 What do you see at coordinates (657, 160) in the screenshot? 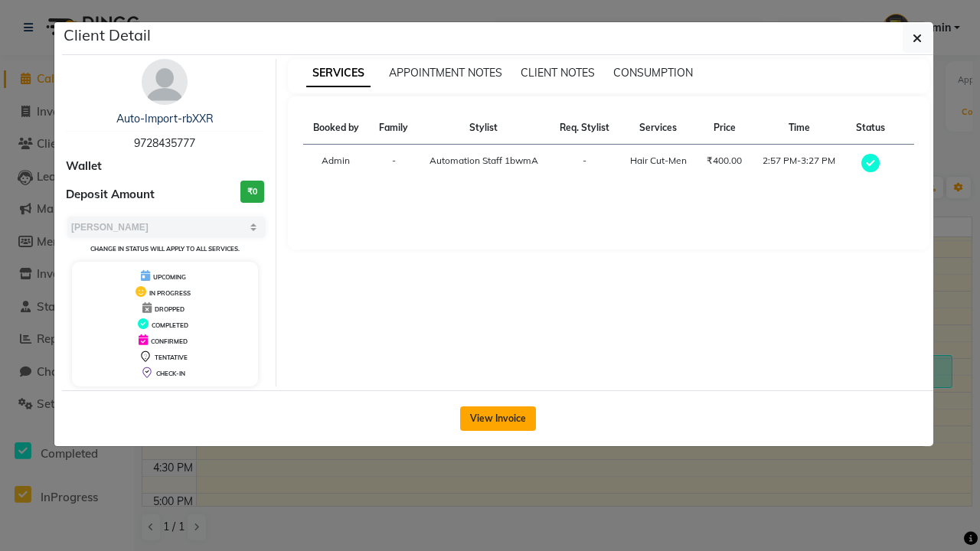
I see `div: Hair Cut-Men` at bounding box center [657, 160].